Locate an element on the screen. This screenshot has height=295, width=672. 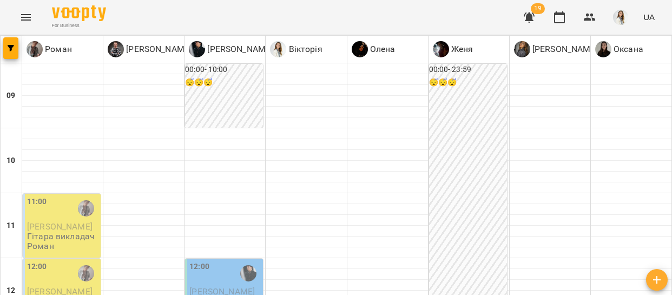
h6: 00:00 - 23:59 is located at coordinates (468, 70).